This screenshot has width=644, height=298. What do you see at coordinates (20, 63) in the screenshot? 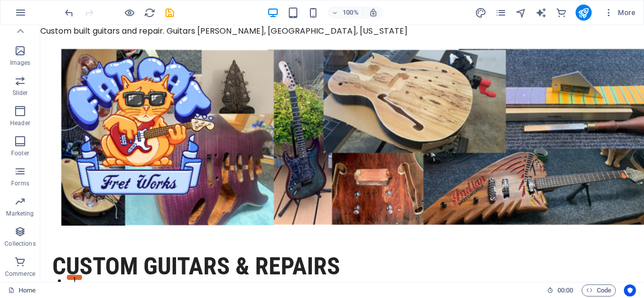
I see `p: Images` at bounding box center [20, 63].